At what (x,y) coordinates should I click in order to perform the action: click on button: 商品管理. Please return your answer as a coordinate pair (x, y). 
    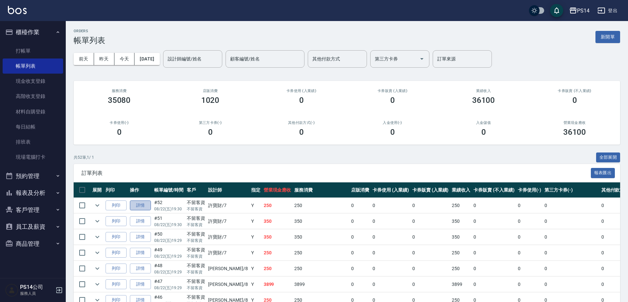
    Looking at the image, I should click on (33, 244).